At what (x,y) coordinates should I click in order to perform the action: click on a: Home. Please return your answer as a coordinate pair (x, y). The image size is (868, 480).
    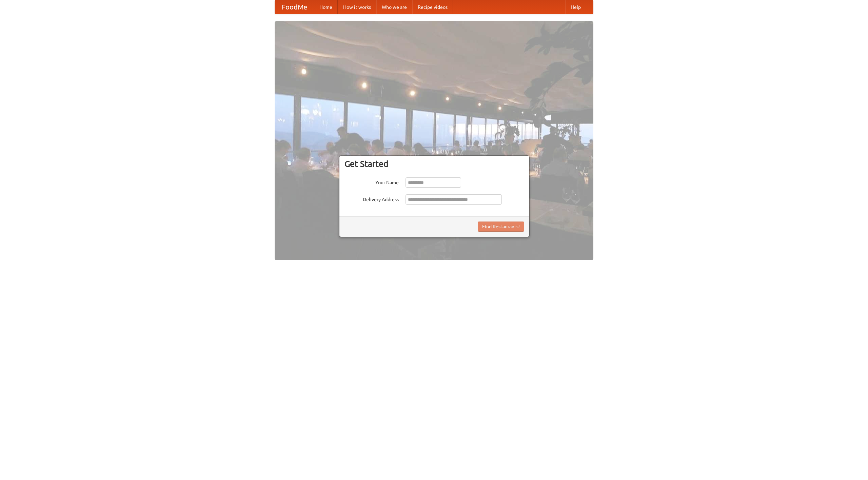
    Looking at the image, I should click on (326, 7).